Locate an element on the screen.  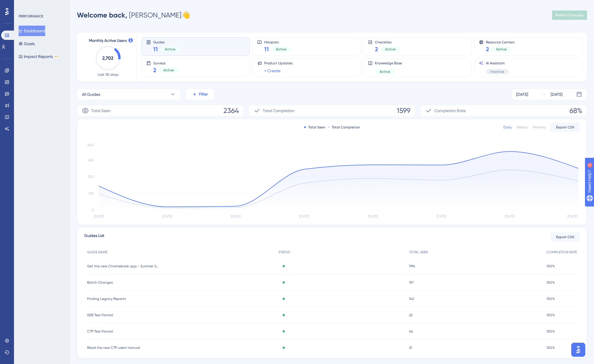
span: Knowledge Base is located at coordinates (388, 63).